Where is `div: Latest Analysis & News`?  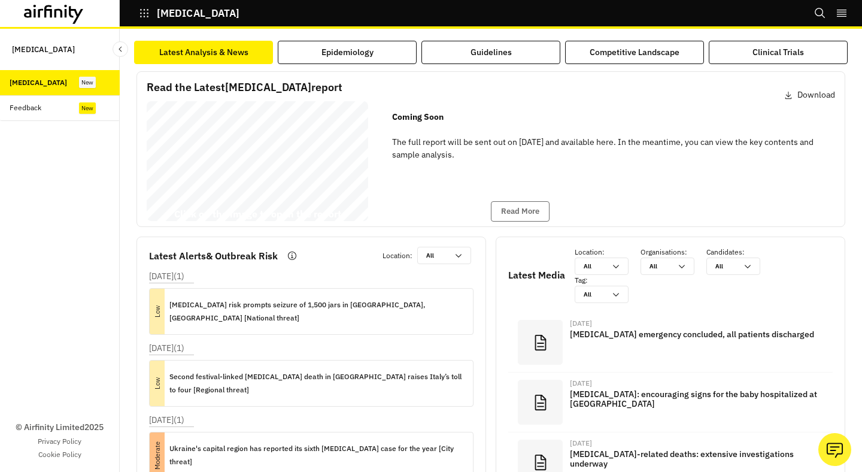
div: Latest Analysis & News is located at coordinates (204, 52).